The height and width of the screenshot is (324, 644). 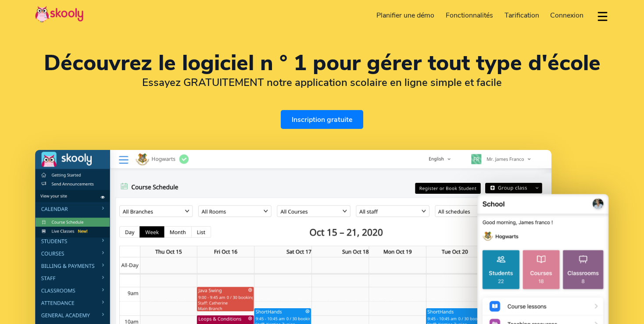 What do you see at coordinates (567, 16) in the screenshot?
I see `a: Connexion` at bounding box center [567, 16].